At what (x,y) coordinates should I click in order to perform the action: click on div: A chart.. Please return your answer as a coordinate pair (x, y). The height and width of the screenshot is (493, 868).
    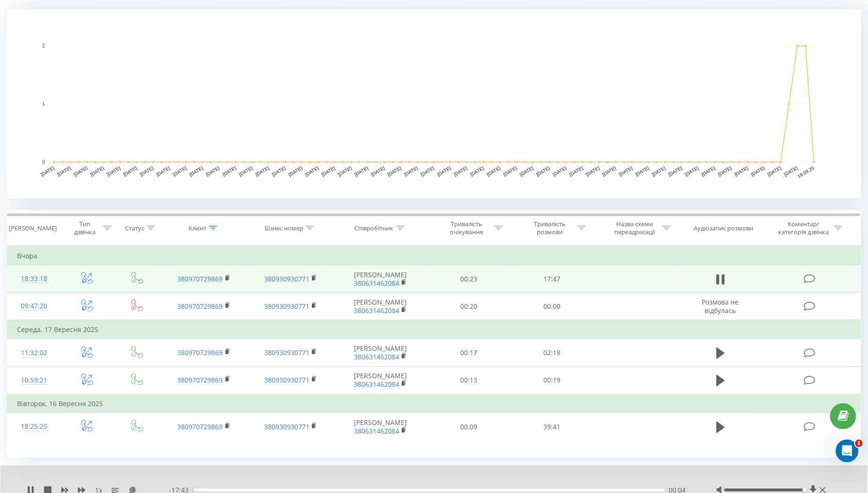
    Looking at the image, I should click on (434, 104).